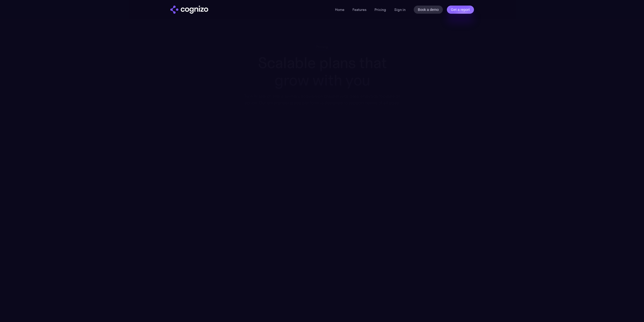 The image size is (644, 322). I want to click on a: Features, so click(359, 10).